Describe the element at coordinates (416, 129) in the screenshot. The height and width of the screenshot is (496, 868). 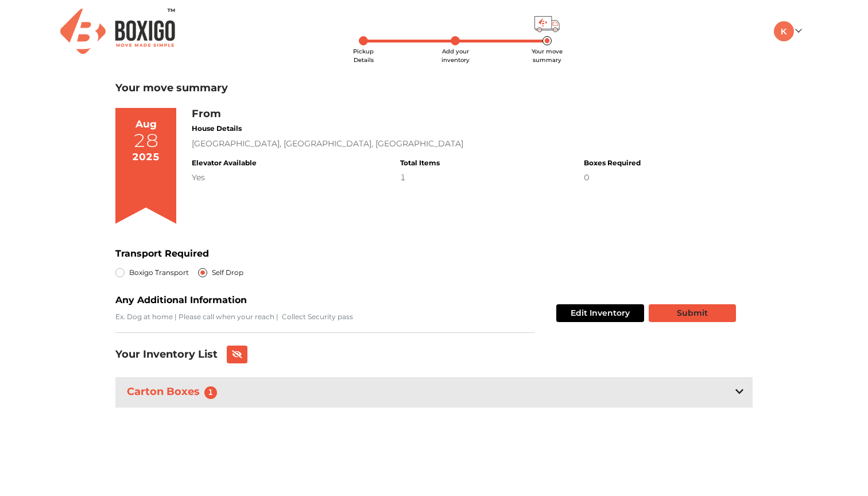
I see `h4: House Details` at that location.